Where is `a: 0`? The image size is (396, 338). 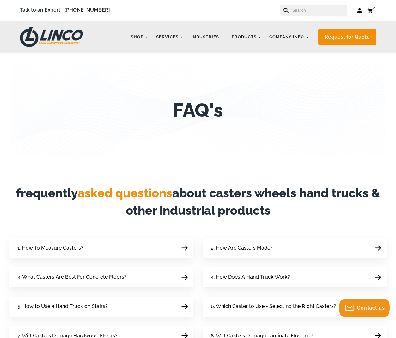
a: 0 is located at coordinates (371, 10).